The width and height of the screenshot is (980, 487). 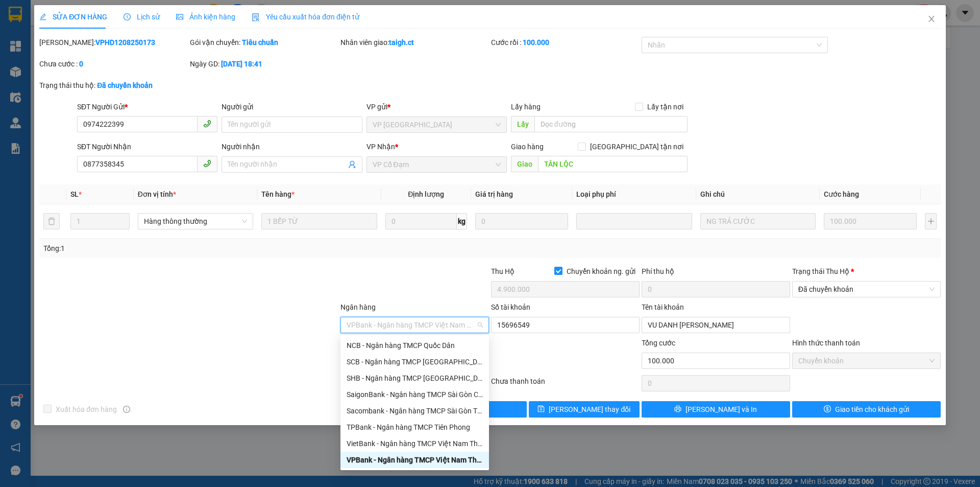 I want to click on span: dollar, so click(x=827, y=409).